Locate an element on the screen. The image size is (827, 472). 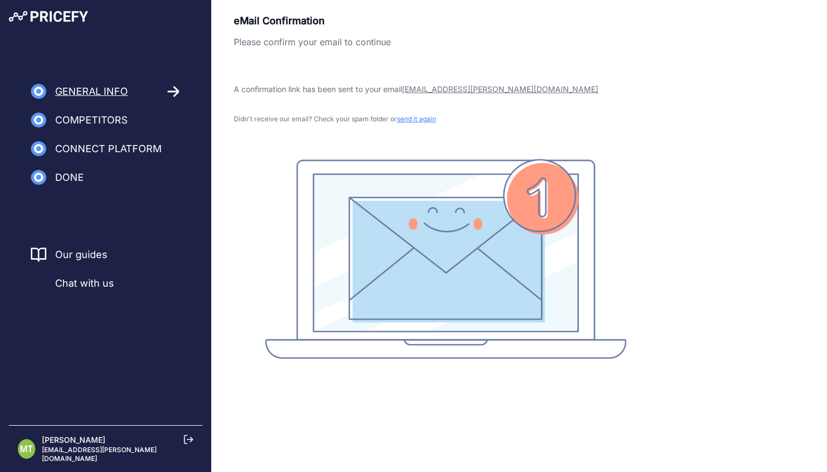
span: General Info is located at coordinates (92, 92).